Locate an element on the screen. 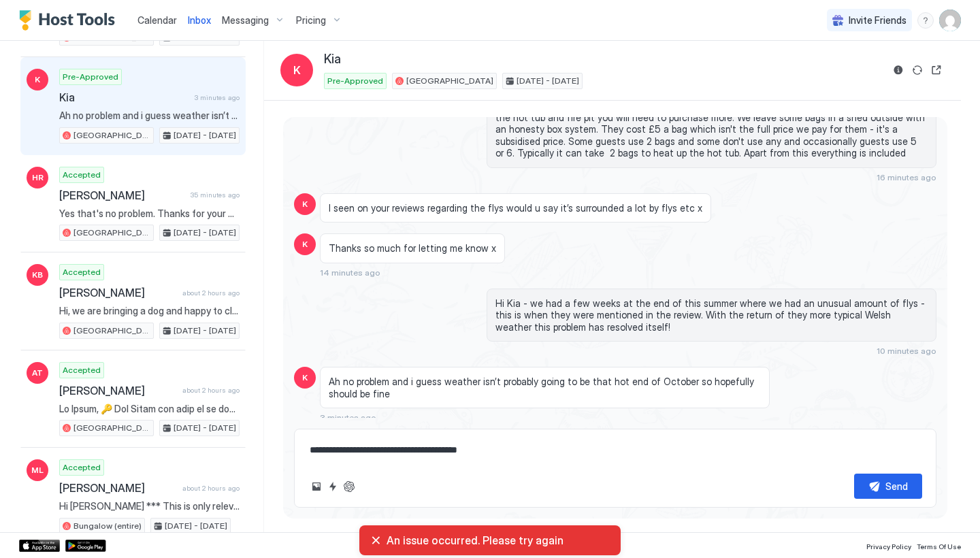  span: 10 minutes ago is located at coordinates (907, 350).